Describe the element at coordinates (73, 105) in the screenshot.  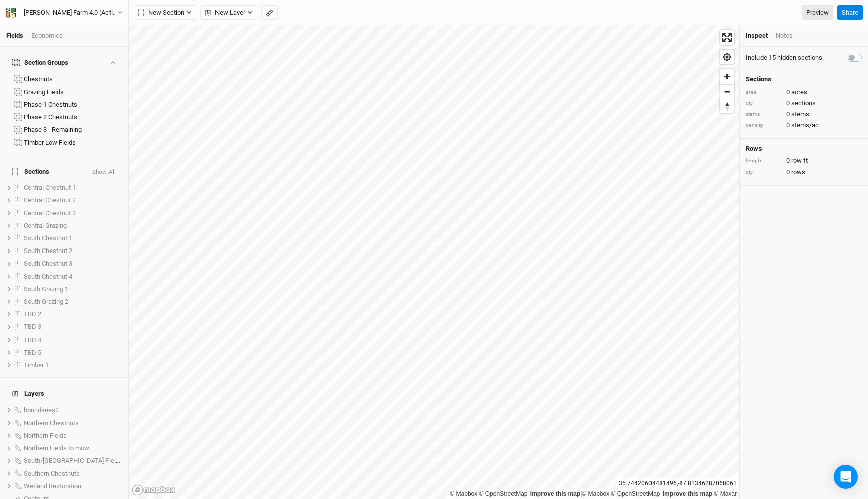
I see `div: Phase 1 Chestnuts` at that location.